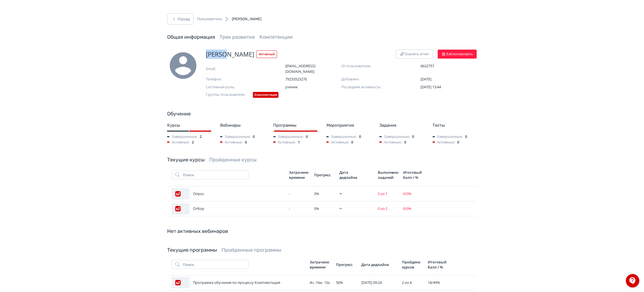 This screenshot has height=292, width=644. What do you see at coordinates (239, 283) in the screenshot?
I see `div: Программа обучения по процессу Комплектация` at bounding box center [239, 283].